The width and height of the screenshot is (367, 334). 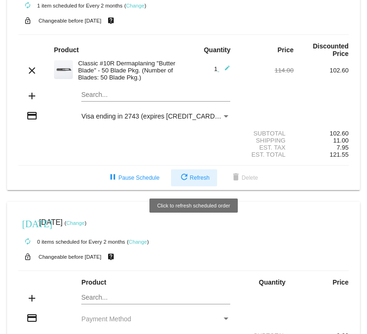 What do you see at coordinates (341, 140) in the screenshot?
I see `span: 11.00` at bounding box center [341, 140].